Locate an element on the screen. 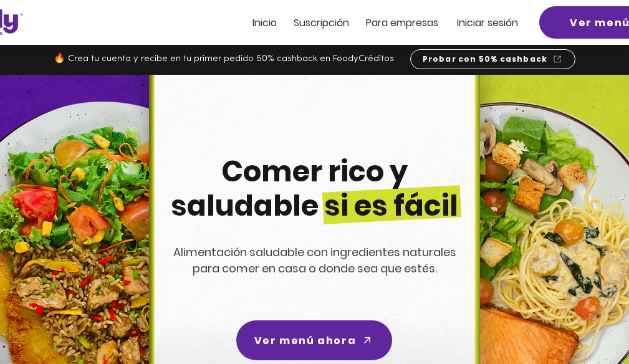 Image resolution: width=629 pixels, height=364 pixels. a: Suscripción is located at coordinates (321, 22).